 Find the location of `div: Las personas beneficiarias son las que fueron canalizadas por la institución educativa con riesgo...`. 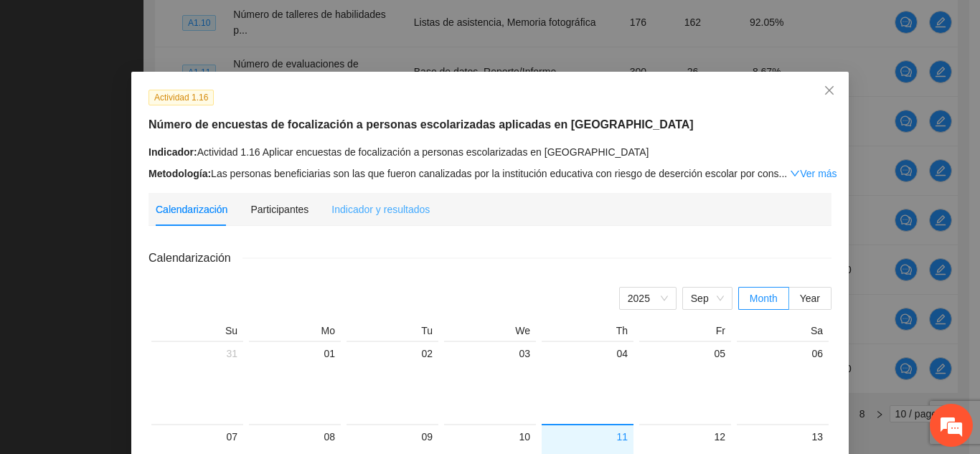

div: Las personas beneficiarias son las que fueron canalizadas por la institución educativa con riesgo... is located at coordinates (490, 174).